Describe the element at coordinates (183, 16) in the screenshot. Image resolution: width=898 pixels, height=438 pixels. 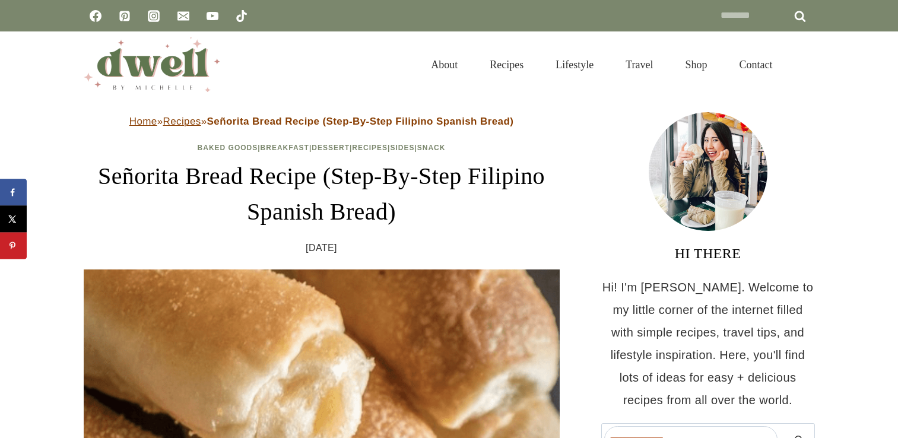
I see `a: Email` at that location.